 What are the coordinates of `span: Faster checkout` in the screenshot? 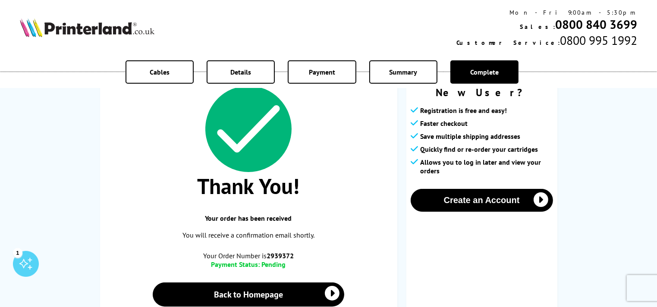 It's located at (444, 123).